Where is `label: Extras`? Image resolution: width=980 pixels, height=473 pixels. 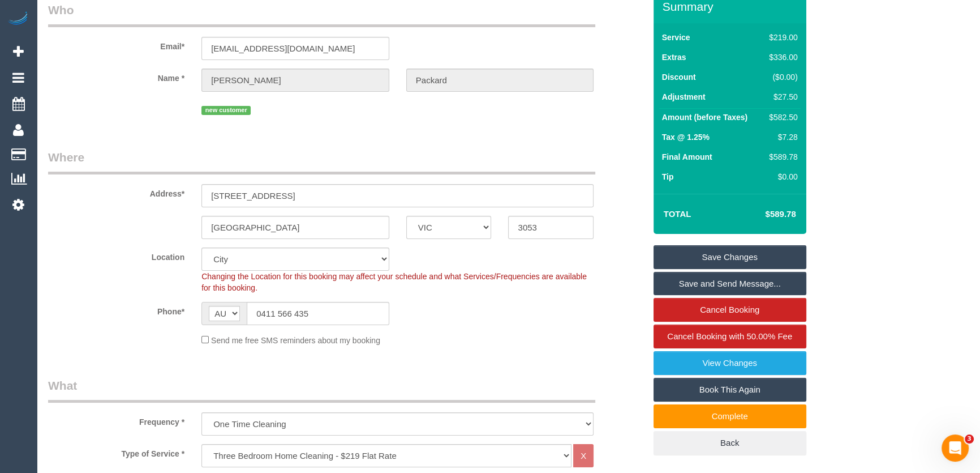 label: Extras is located at coordinates (674, 57).